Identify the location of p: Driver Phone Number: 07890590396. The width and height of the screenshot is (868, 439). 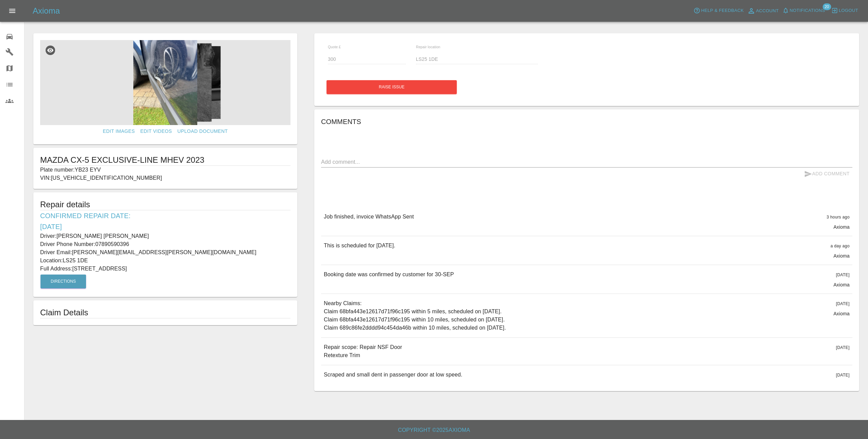
(165, 245).